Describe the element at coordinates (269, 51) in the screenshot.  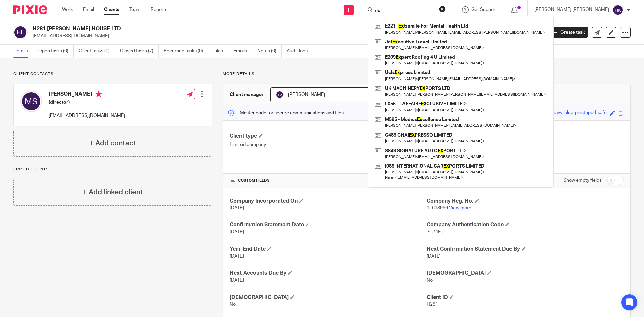
I see `a: Notes (0)` at that location.